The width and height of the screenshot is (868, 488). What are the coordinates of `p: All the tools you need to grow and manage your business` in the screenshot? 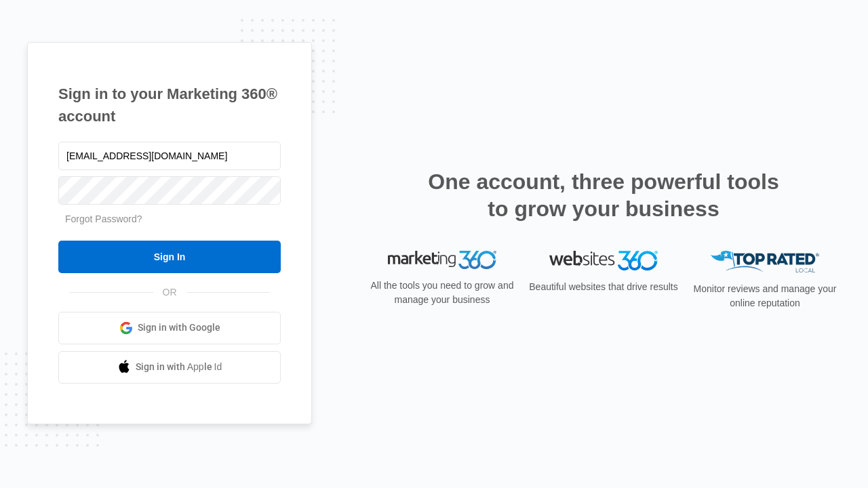 It's located at (442, 293).